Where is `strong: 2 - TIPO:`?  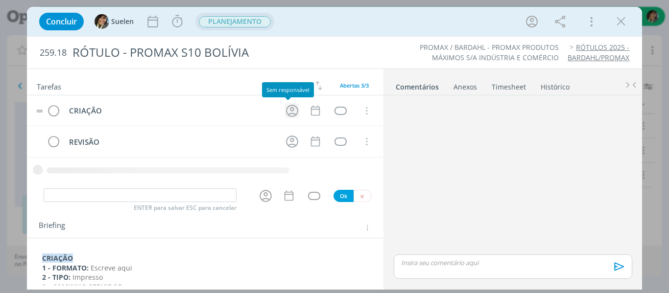 strong: 2 - TIPO: is located at coordinates (56, 277).